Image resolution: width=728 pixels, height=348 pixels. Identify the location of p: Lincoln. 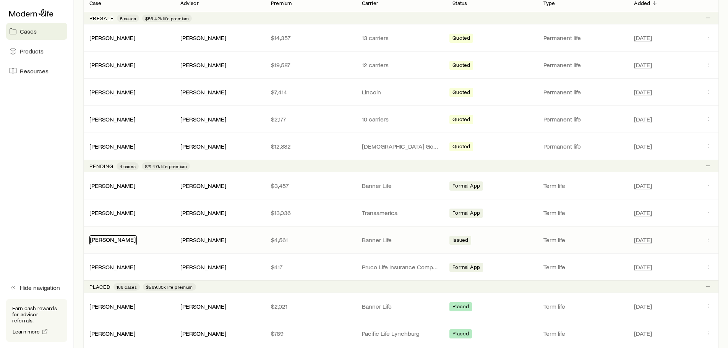
(401, 92).